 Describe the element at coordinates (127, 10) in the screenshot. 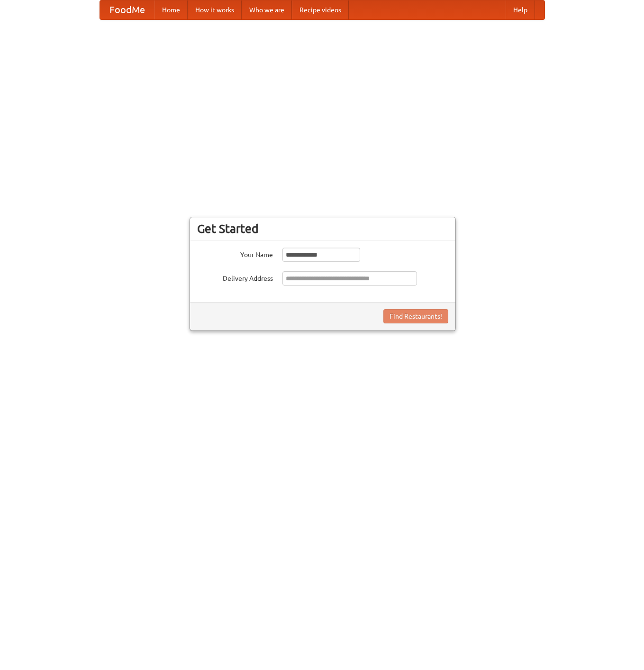

I see `a: FoodMe` at that location.